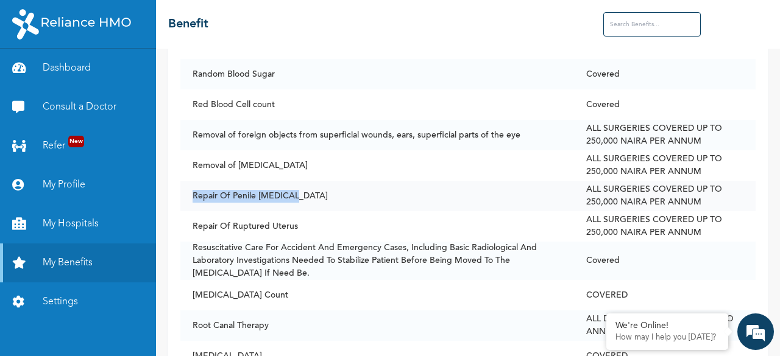 The image size is (780, 356). What do you see at coordinates (134, 76) in the screenshot?
I see `div: Chat with us now` at bounding box center [134, 76].